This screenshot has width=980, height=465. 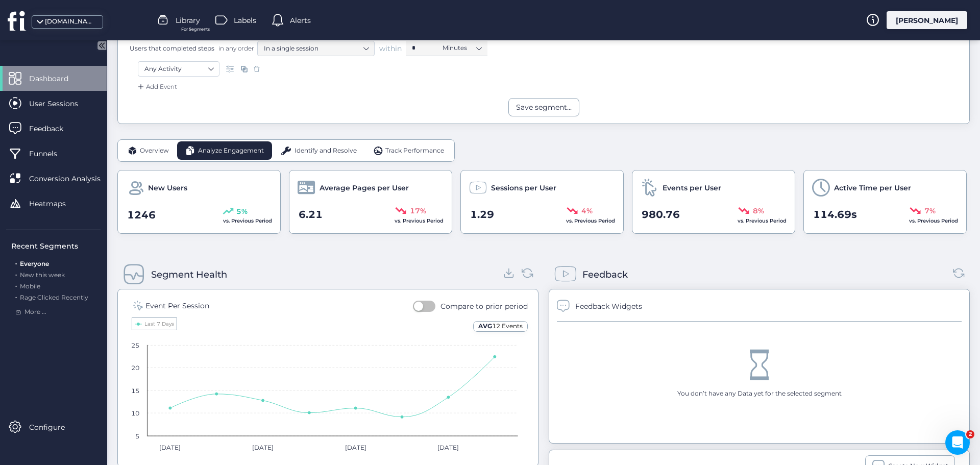 What do you see at coordinates (61, 103) in the screenshot?
I see `span: User Sessions` at bounding box center [61, 103].